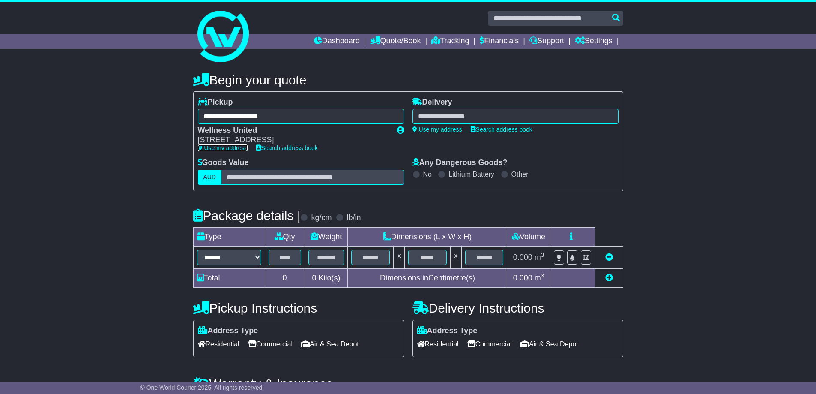  I want to click on label: Any Dangerous Goods?, so click(460, 163).